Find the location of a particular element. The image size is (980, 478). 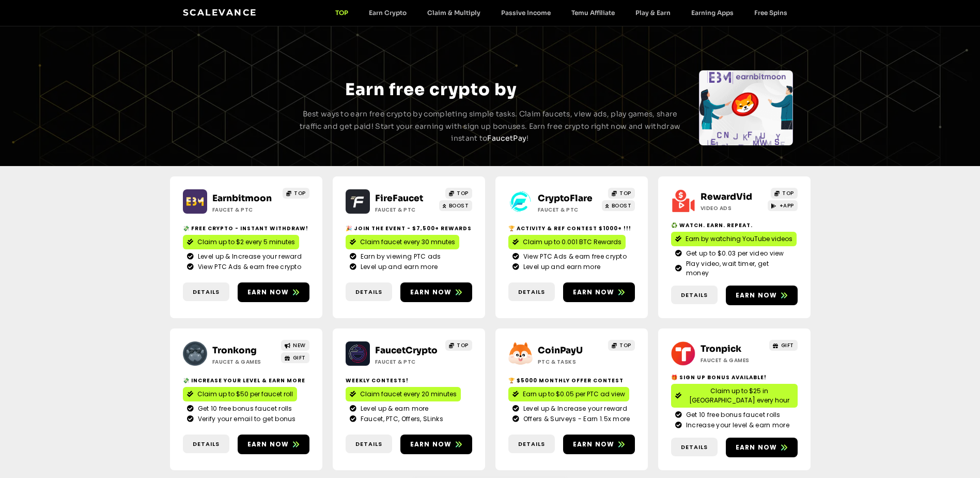

a: Earn Crypto is located at coordinates (388, 12).